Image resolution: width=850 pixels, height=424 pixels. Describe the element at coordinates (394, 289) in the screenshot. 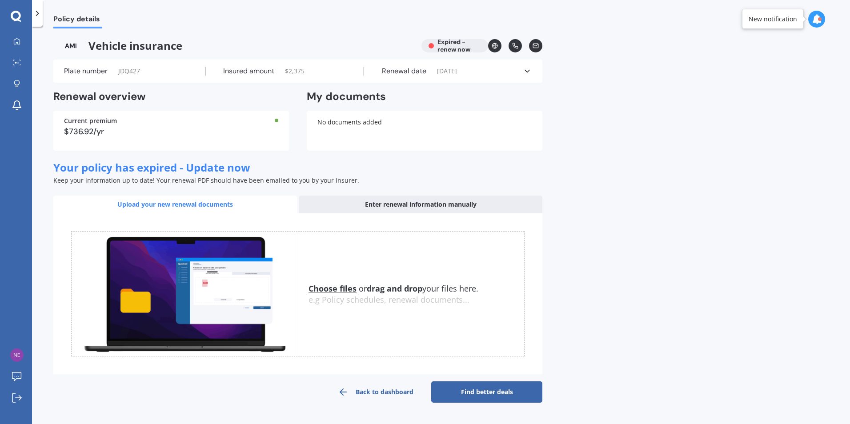

I see `b: drag and drop` at that location.